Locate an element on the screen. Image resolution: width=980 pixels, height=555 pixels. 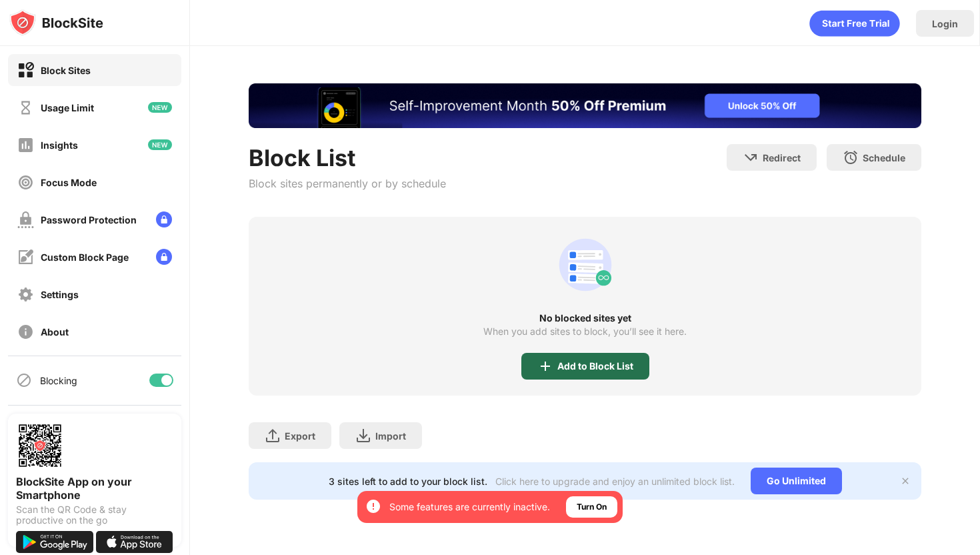
div: 3 sites left to add to your block list. is located at coordinates (408, 480).